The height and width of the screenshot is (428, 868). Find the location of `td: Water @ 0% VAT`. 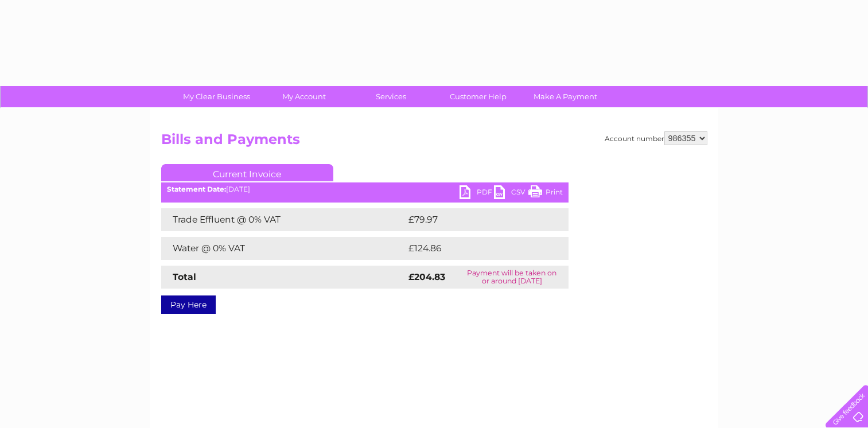

td: Water @ 0% VAT is located at coordinates (283, 249).